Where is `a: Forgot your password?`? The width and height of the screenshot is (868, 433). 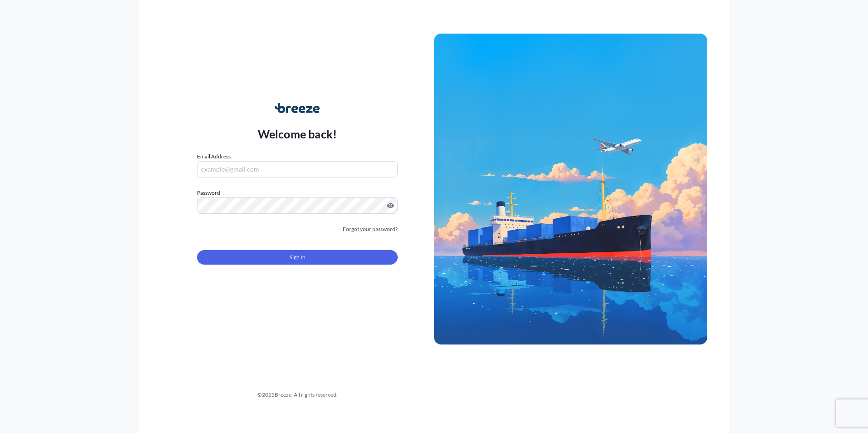
a: Forgot your password? is located at coordinates (370, 229).